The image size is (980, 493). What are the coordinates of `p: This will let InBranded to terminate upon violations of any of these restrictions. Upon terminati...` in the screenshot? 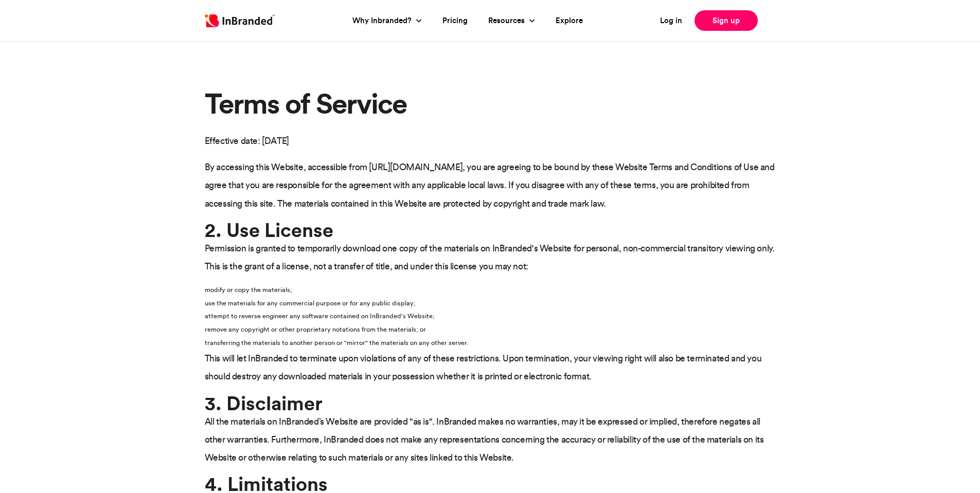 It's located at (491, 367).